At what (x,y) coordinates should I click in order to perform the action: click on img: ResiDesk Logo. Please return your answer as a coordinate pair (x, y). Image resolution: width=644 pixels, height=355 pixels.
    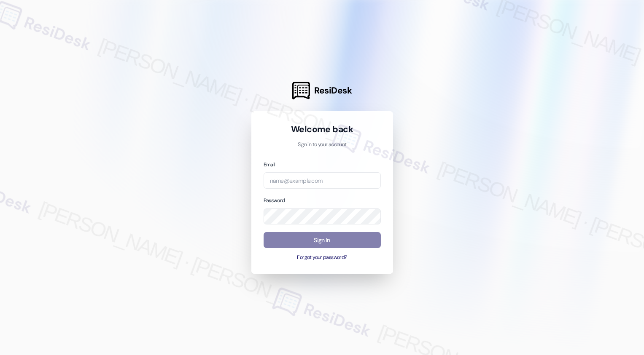
    Looking at the image, I should click on (301, 91).